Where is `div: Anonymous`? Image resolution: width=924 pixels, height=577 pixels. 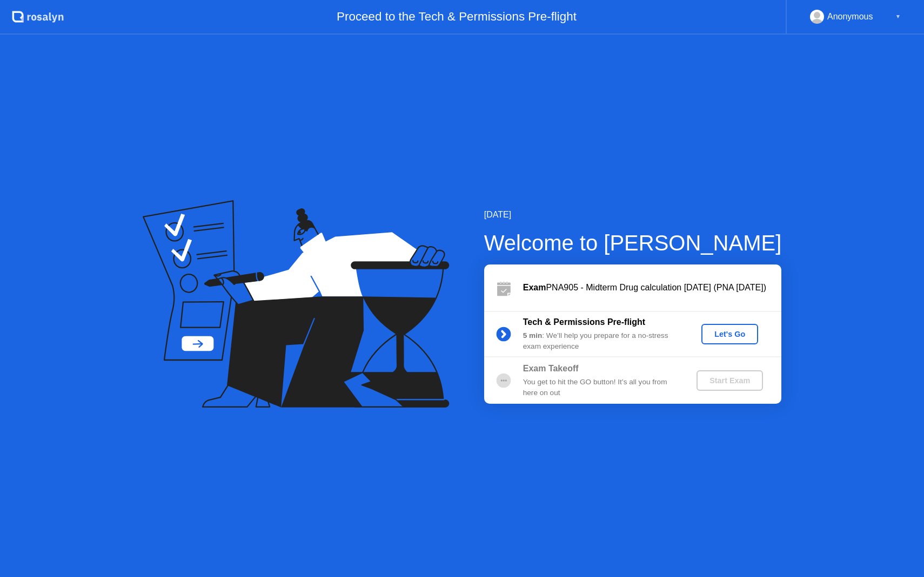 div: Anonymous is located at coordinates (849, 17).